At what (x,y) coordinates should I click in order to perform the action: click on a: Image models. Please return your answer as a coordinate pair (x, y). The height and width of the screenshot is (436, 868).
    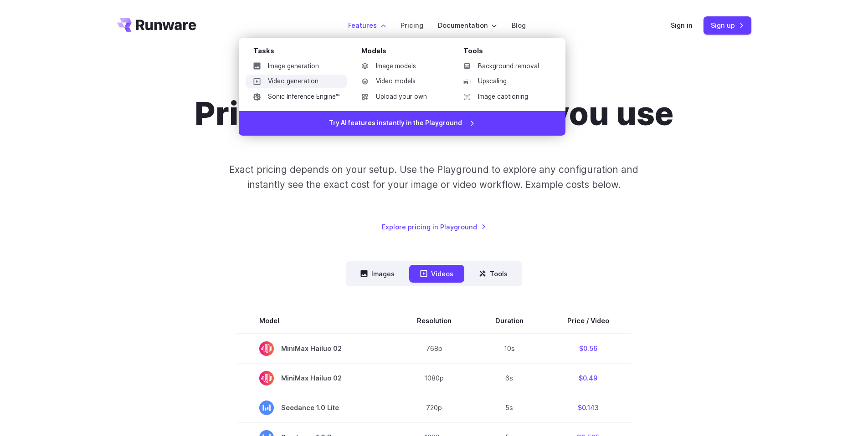
    Looking at the image, I should click on (401, 66).